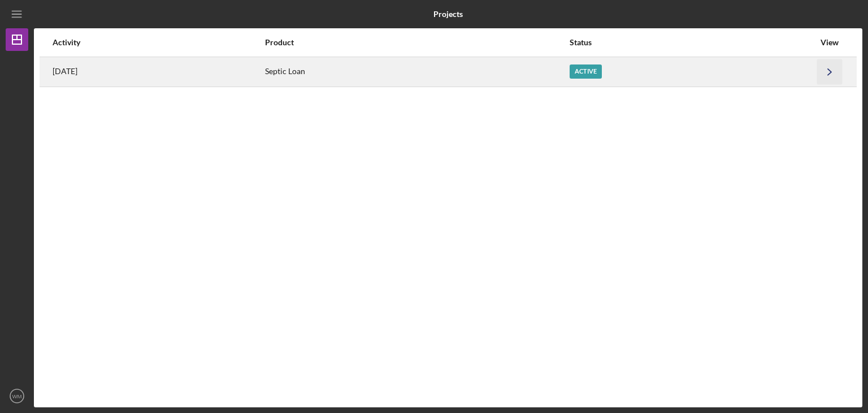 The width and height of the screenshot is (868, 413). Describe the element at coordinates (17, 396) in the screenshot. I see `button: WM` at that location.